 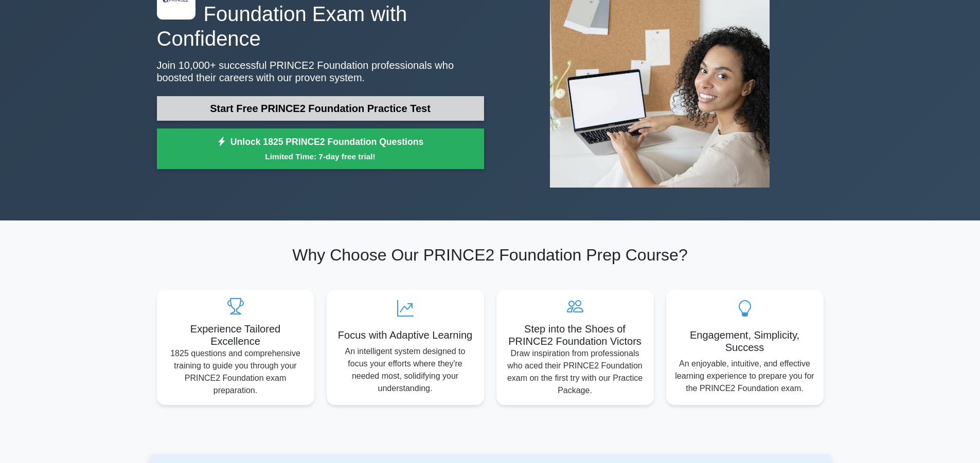 What do you see at coordinates (575, 372) in the screenshot?
I see `p: Draw inspiration from professionals who aced their PRINCE2 Foundation exam on the first try with ...` at bounding box center [575, 372].